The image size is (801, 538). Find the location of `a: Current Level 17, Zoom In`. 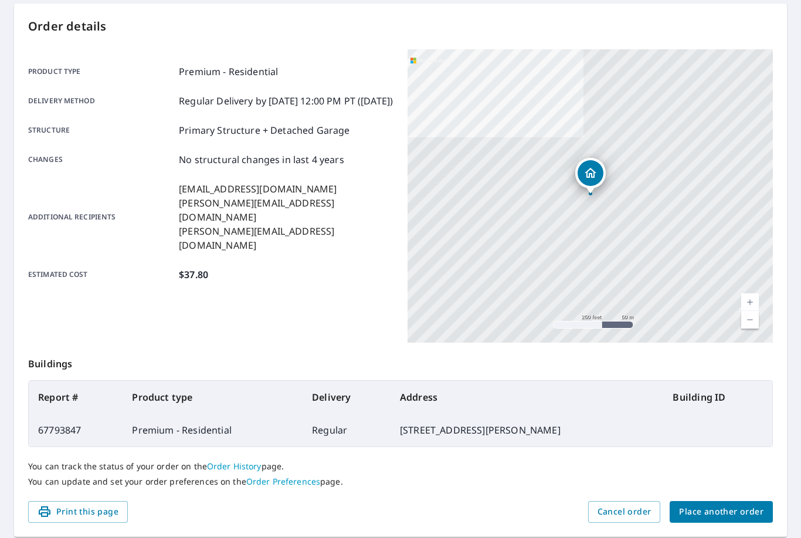

a: Current Level 17, Zoom In is located at coordinates (750, 302).